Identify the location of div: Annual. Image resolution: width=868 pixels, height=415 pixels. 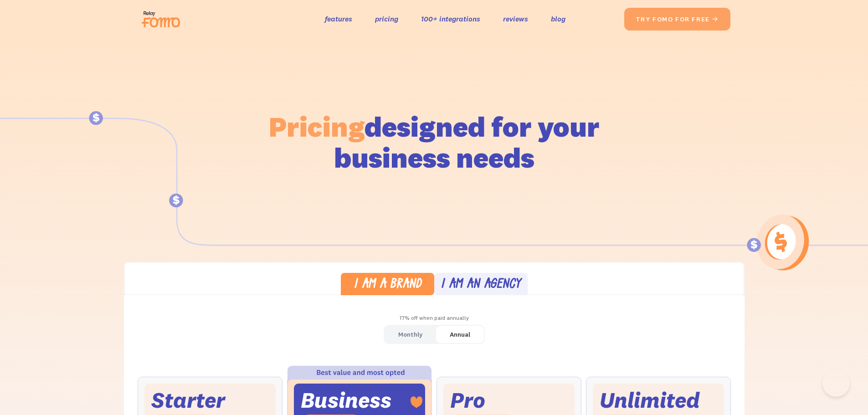
(460, 334).